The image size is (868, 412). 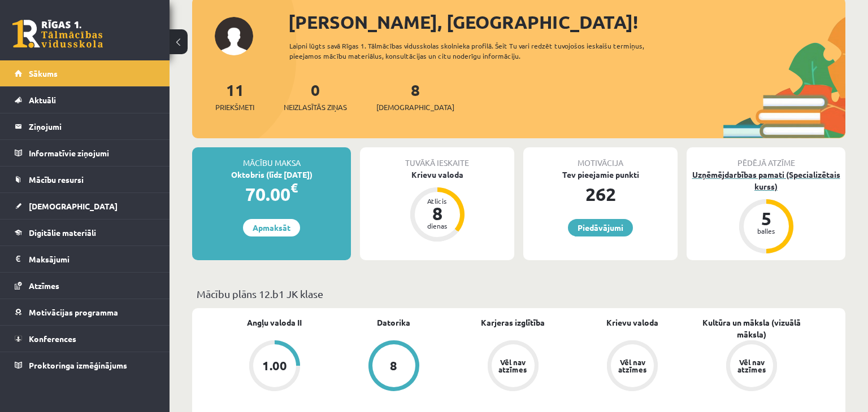 I want to click on div: Atlicis, so click(x=437, y=201).